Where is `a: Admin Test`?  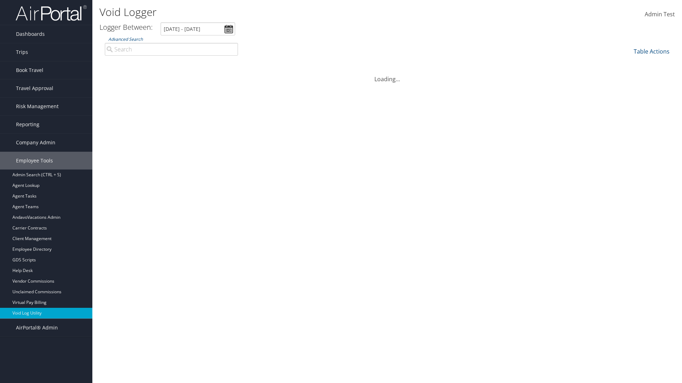
a: Admin Test is located at coordinates (659, 15).